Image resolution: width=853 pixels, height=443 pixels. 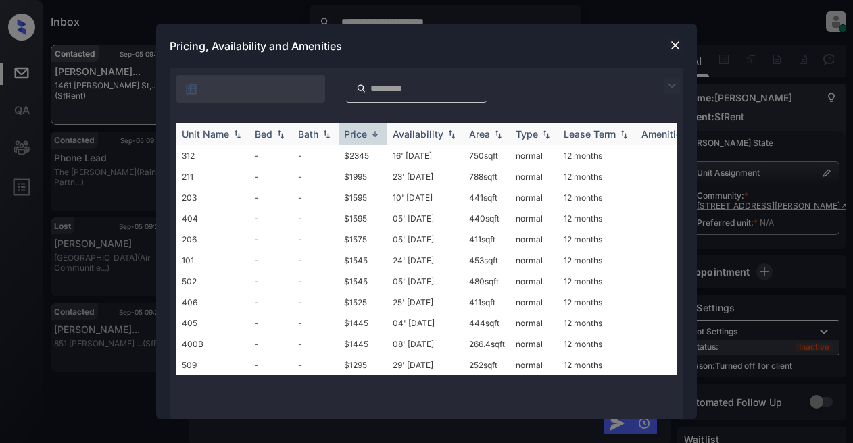 What do you see at coordinates (213, 197) in the screenshot?
I see `td: 203` at bounding box center [213, 197].